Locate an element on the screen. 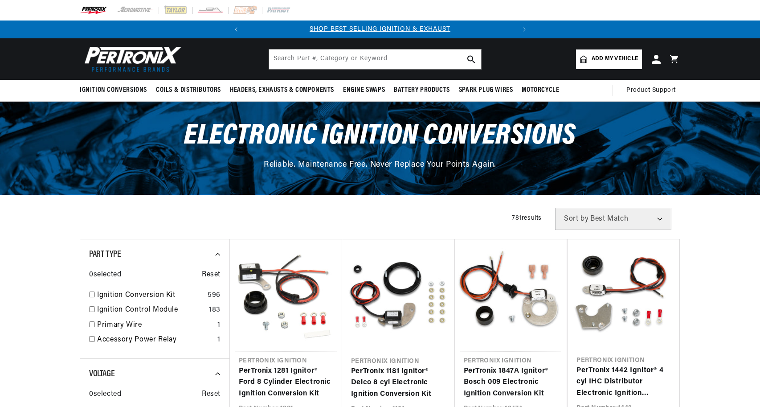  a: Ignition Conversion Kit is located at coordinates (151, 296).